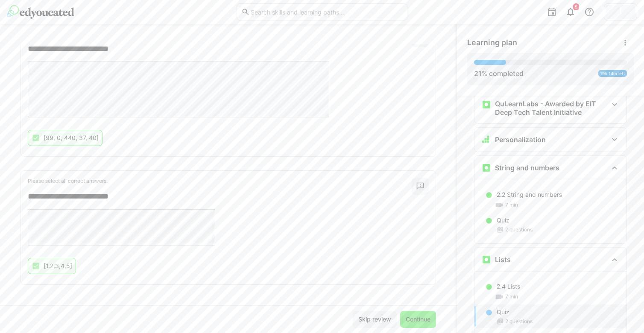 The image size is (644, 333). I want to click on p: Please select all correct answers., so click(219, 181).